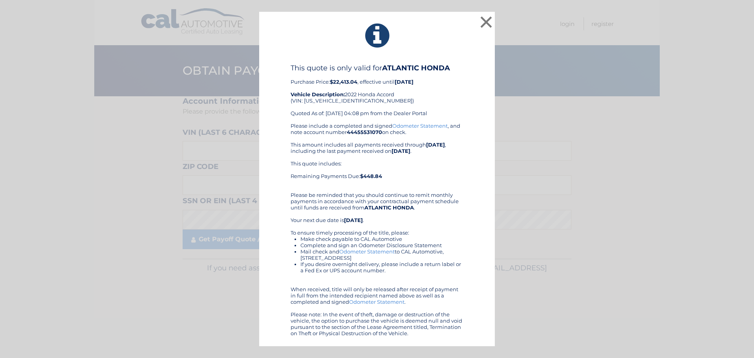 This screenshot has width=754, height=358. Describe the element at coordinates (364, 132) in the screenshot. I see `b: 44455531070` at that location.